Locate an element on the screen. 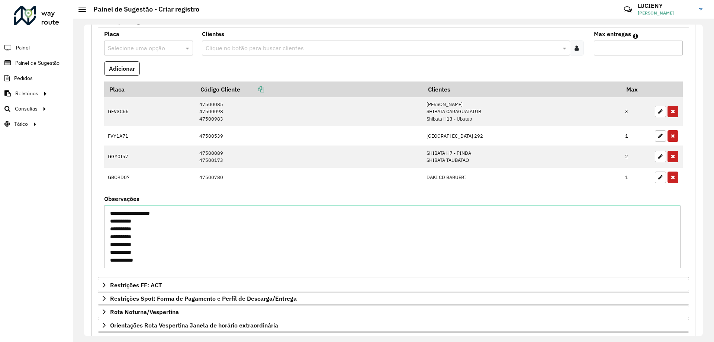 Image resolution: width=714 pixels, height=342 pixels. td: GBO9D07 is located at coordinates (149, 177).